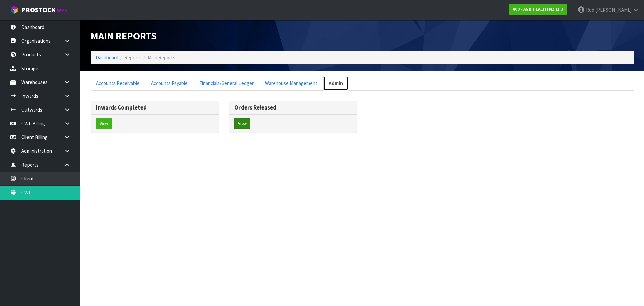 The width and height of the screenshot is (644, 306). What do you see at coordinates (39, 10) in the screenshot?
I see `span: ProStock` at bounding box center [39, 10].